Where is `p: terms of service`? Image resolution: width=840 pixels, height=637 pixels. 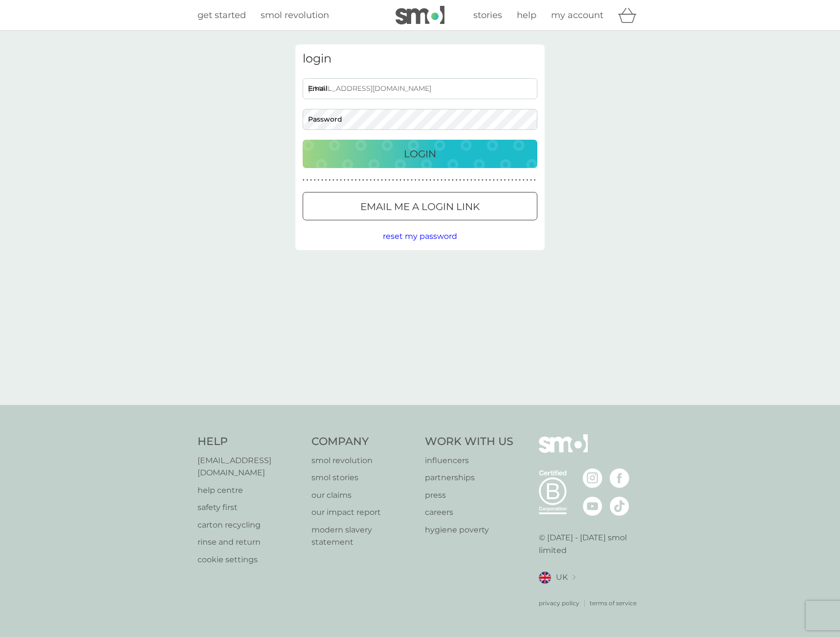
p: terms of service is located at coordinates (613, 603).